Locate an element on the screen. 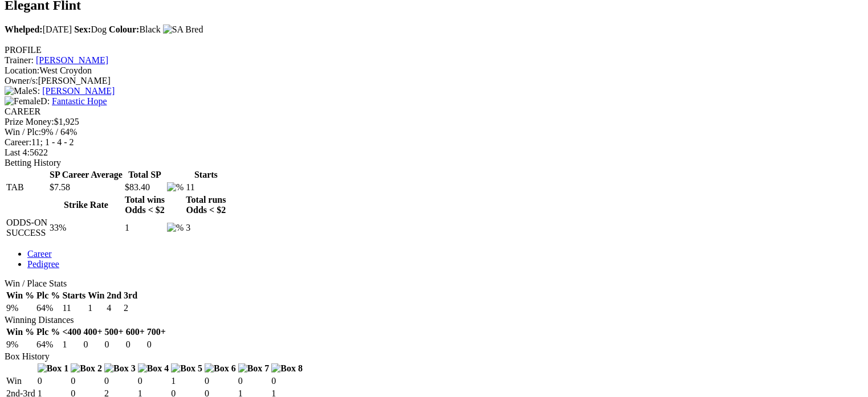 The image size is (868, 397). td: ODDS-ON SUCCESS is located at coordinates (27, 228).